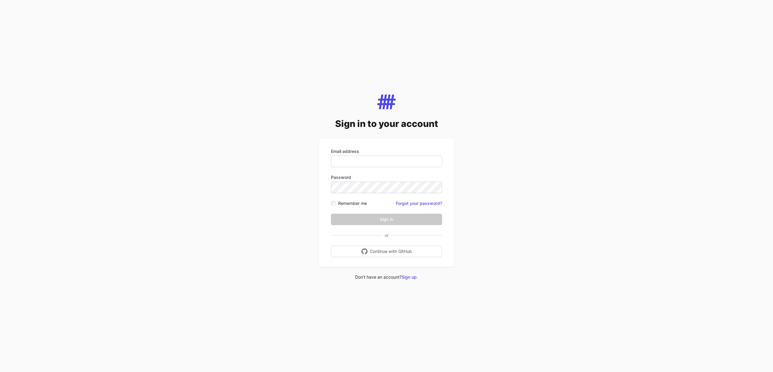  I want to click on span: or, so click(386, 235).